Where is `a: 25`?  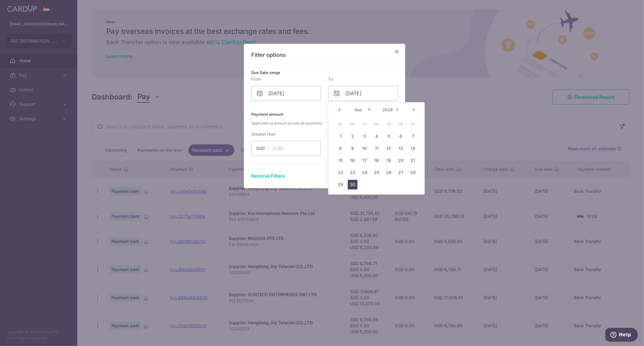 a: 25 is located at coordinates (377, 172).